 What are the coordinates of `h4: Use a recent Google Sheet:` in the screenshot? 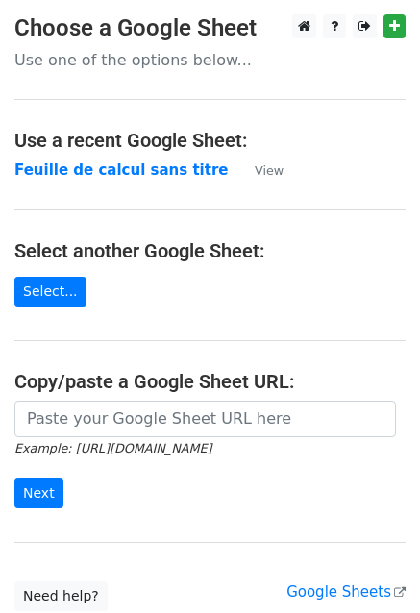 It's located at (210, 140).